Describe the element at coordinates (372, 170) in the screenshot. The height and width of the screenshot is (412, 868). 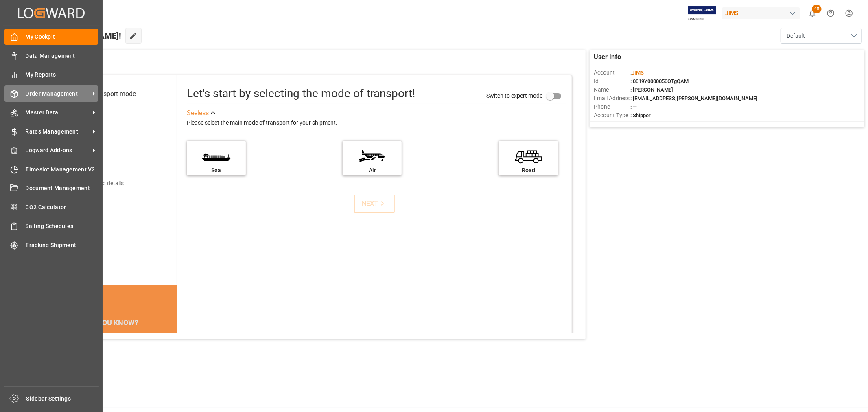
I see `div: Air` at that location.